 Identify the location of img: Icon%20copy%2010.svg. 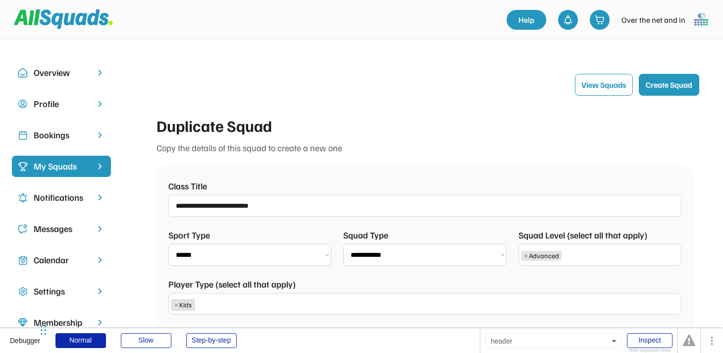
(23, 73).